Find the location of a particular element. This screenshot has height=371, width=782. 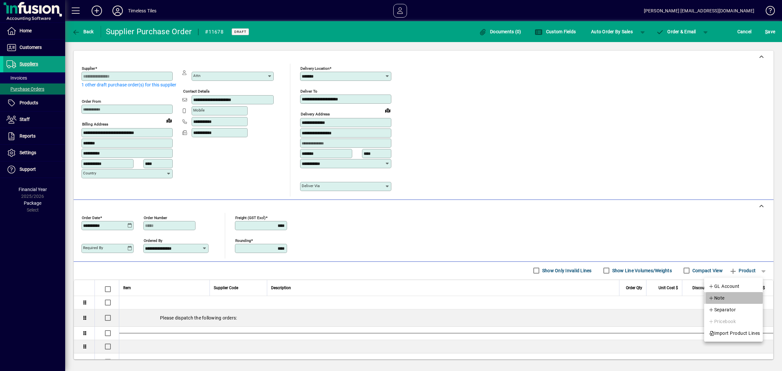

span: GL Account is located at coordinates (724, 286).